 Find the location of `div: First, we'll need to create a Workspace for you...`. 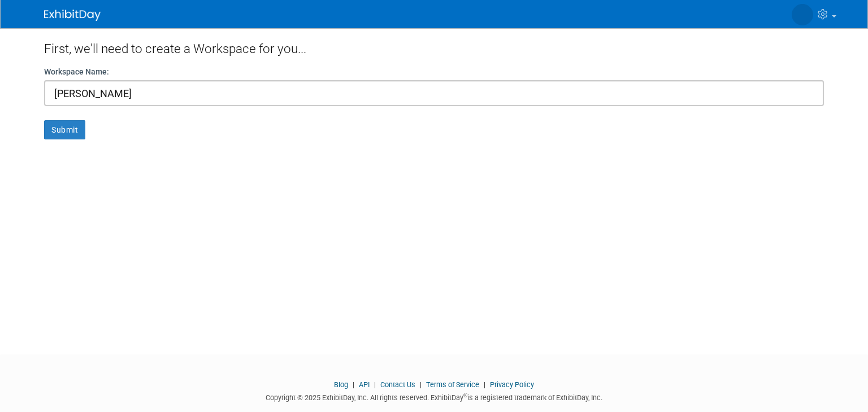

div: First, we'll need to create a Workspace for you... is located at coordinates (434, 47).